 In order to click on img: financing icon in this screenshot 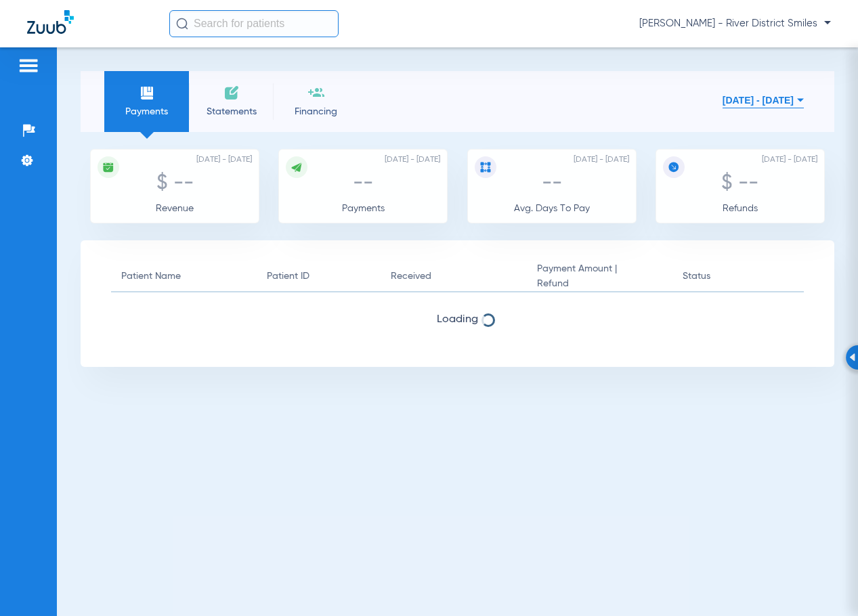, I will do `click(316, 92)`.